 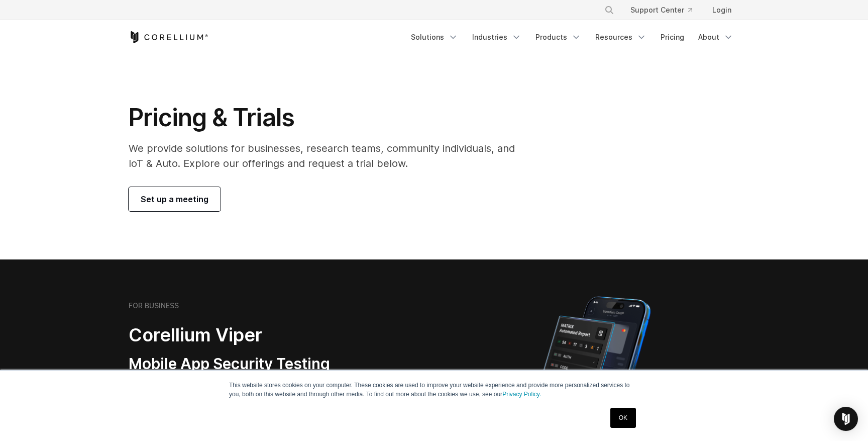 I want to click on h2: Corellium Viper, so click(x=258, y=334).